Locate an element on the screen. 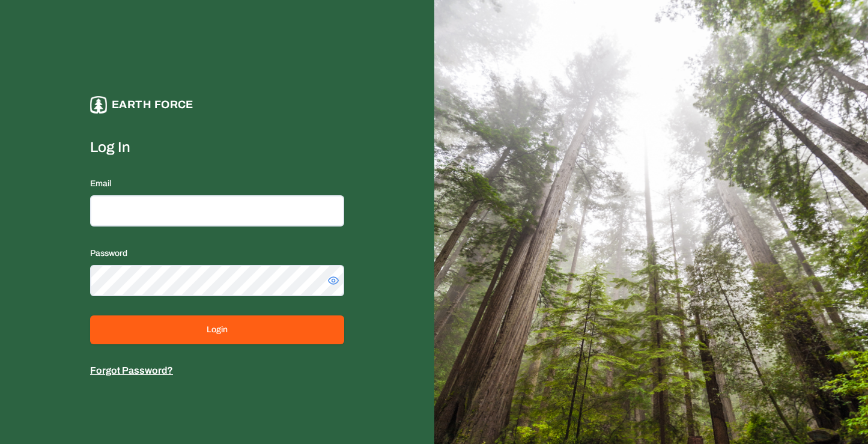 The image size is (868, 444). button: Login is located at coordinates (217, 330).